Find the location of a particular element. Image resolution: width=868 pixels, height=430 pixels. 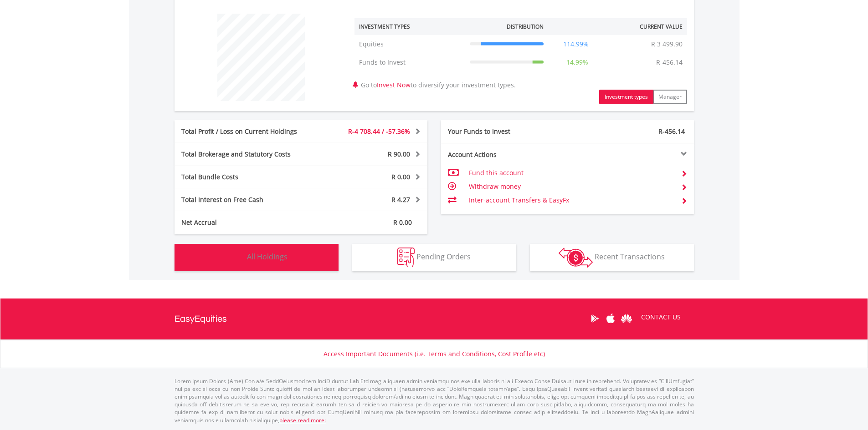

td: Inter-account Transfers & EasyFx is located at coordinates (571, 201).